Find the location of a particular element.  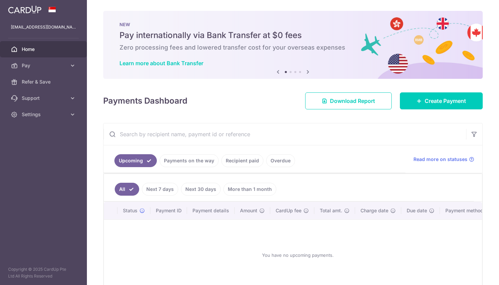

span: Charge date is located at coordinates (375, 211).